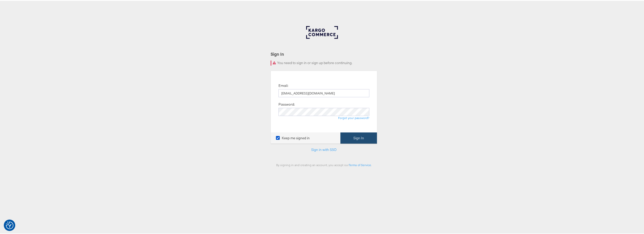  Describe the element at coordinates (324, 92) in the screenshot. I see `input: Email` at that location.